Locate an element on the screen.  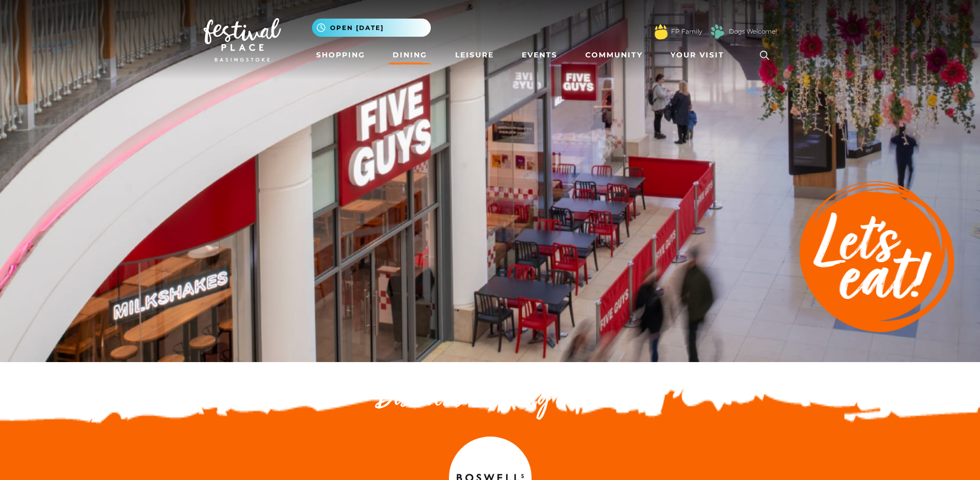
a: Events is located at coordinates (539, 55).